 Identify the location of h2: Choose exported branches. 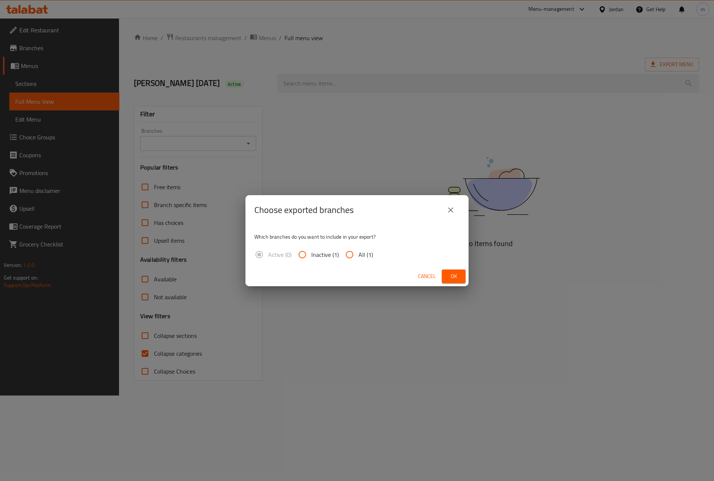
(304, 210).